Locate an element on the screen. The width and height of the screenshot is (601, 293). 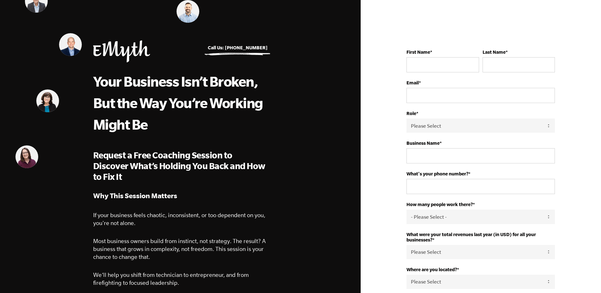
img: Jonathan Slater, EMyth Business Coach is located at coordinates (70, 45).